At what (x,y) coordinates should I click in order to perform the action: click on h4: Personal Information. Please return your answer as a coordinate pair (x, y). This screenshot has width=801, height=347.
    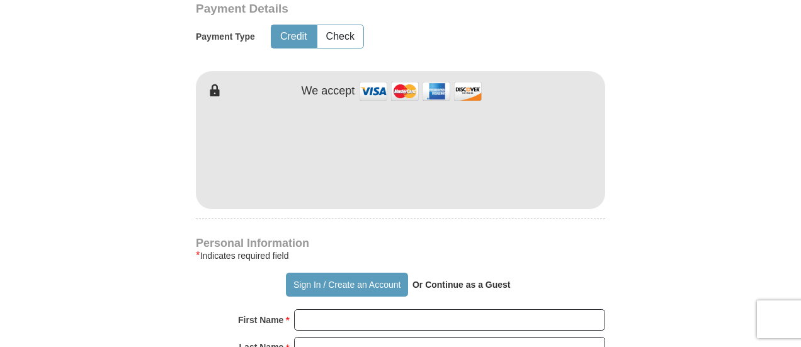
    Looking at the image, I should click on (400, 243).